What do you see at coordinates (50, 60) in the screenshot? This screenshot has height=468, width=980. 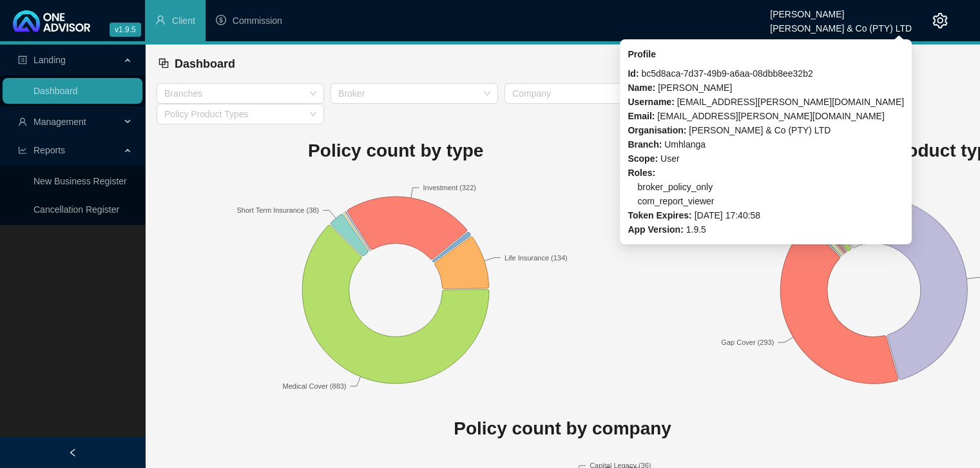 I see `span: Landing` at bounding box center [50, 60].